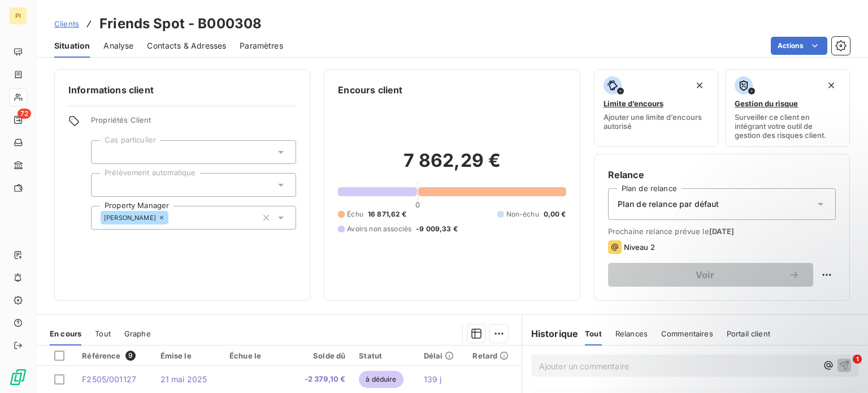  What do you see at coordinates (417, 205) in the screenshot?
I see `span: 0` at bounding box center [417, 205].